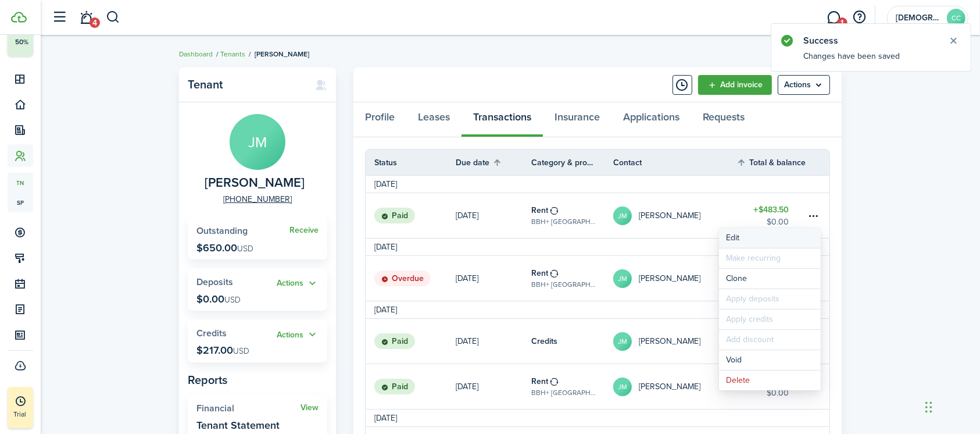  What do you see at coordinates (309, 408) in the screenshot?
I see `a: View` at bounding box center [309, 408].